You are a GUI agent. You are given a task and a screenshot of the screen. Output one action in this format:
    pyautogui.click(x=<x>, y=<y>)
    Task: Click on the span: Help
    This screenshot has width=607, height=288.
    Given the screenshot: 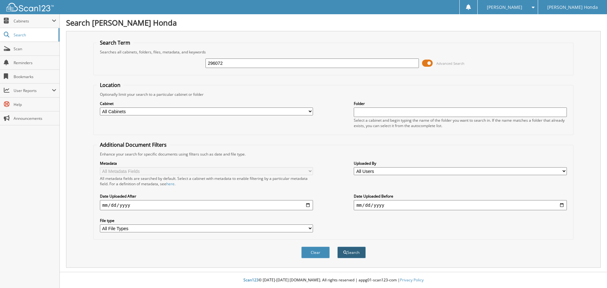 What is the action you would take?
    pyautogui.click(x=35, y=104)
    